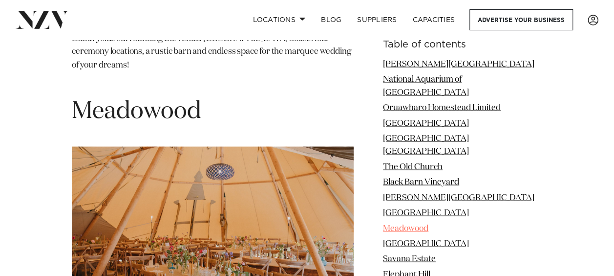 The width and height of the screenshot is (614, 276). What do you see at coordinates (406, 228) in the screenshot?
I see `a: Meadowood` at bounding box center [406, 228].